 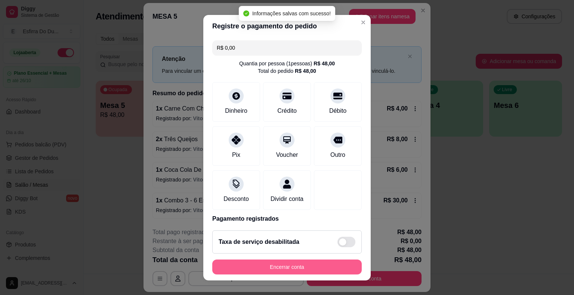 What do you see at coordinates (287, 64) in the screenshot?
I see `div: Quantia por pessoa ( 1 pessoas)` at bounding box center [287, 64].